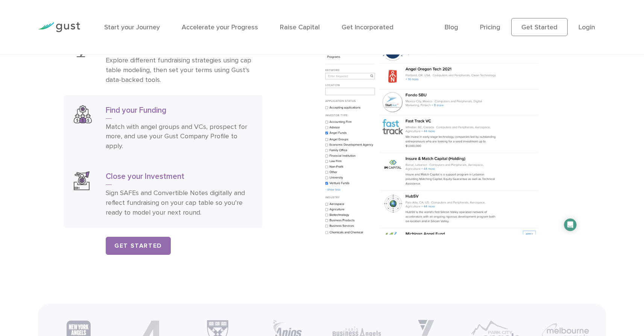 This screenshot has height=336, width=644. I want to click on p: Explore different fundraising strategies using cap table modeling, then set your terms using Gust..., so click(179, 70).